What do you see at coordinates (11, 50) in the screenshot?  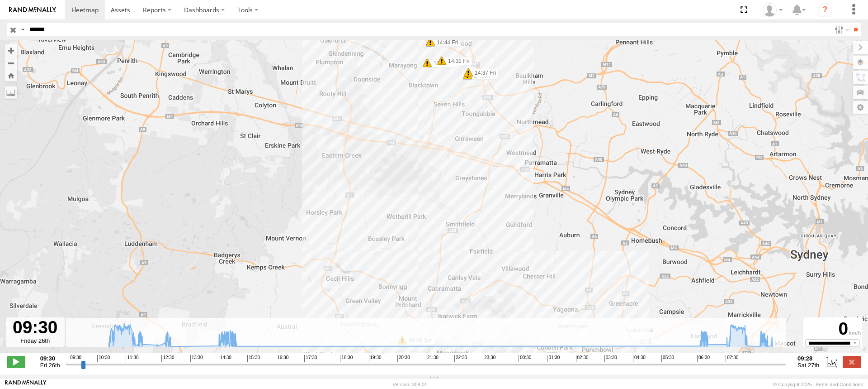 I see `button: Zoom in` at bounding box center [11, 50].